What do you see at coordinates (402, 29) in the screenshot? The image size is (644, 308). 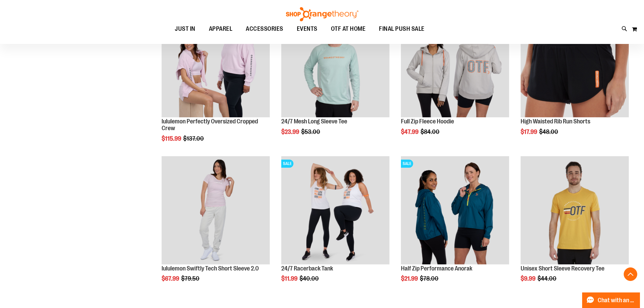 I see `span: FINAL PUSH SALE` at bounding box center [402, 29].